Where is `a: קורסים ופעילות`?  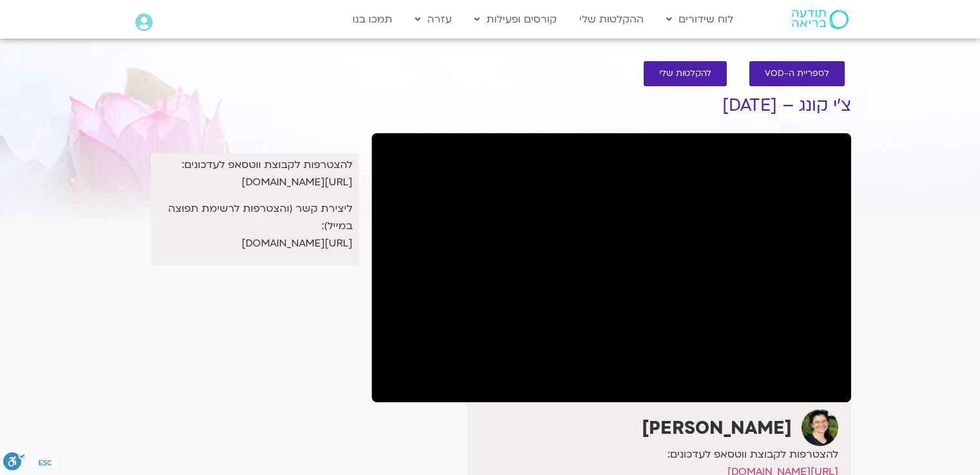 a: קורסים ופעילות is located at coordinates (515, 19).